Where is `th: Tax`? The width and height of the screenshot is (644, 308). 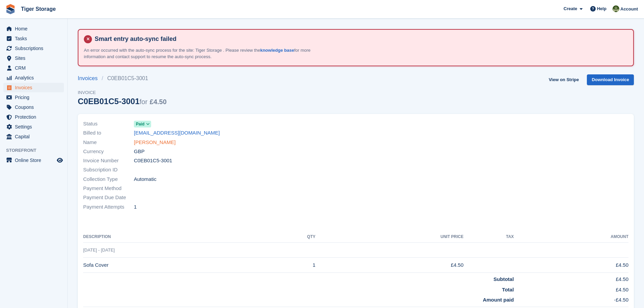 th: Tax is located at coordinates (489, 237).